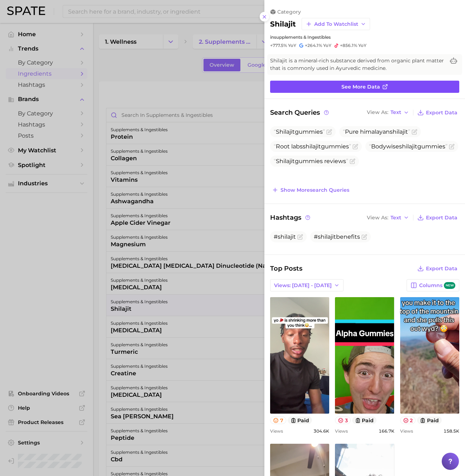 This screenshot has width=465, height=476. Describe the element at coordinates (285, 236) in the screenshot. I see `span: #shilajit` at that location.